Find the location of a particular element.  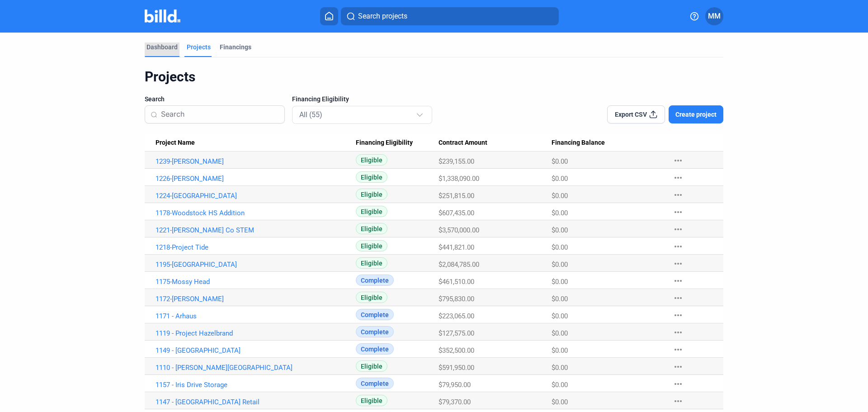

a: 1171 - Arhaus is located at coordinates (256, 316).